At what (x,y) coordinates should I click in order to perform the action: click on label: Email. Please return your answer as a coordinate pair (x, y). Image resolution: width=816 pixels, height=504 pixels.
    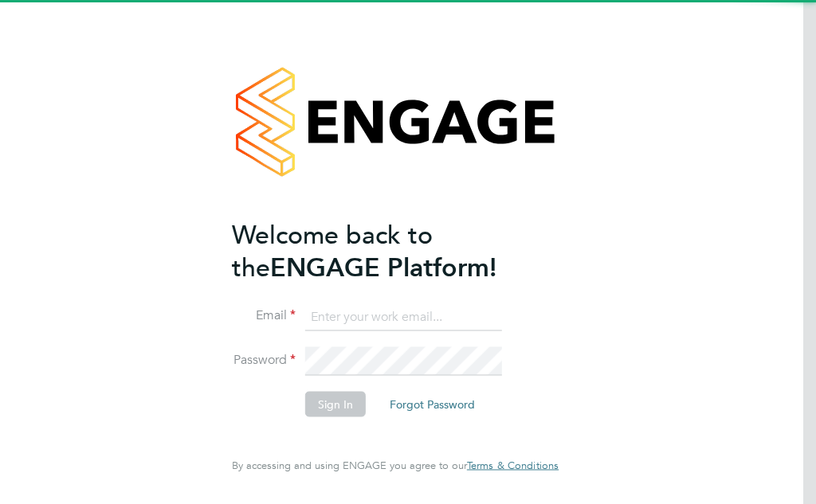
    Looking at the image, I should click on (263, 316).